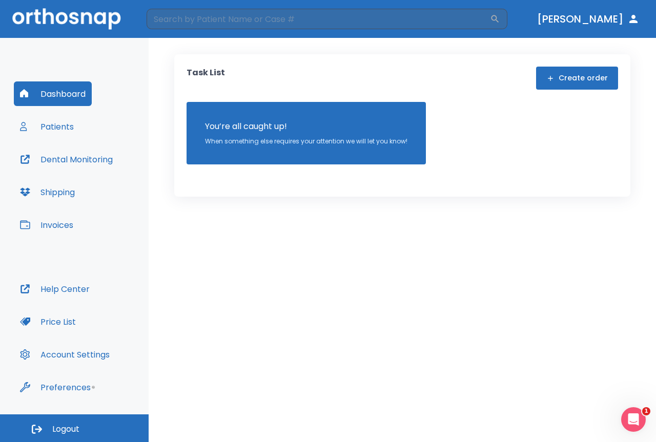 This screenshot has width=656, height=442. Describe the element at coordinates (47, 192) in the screenshot. I see `a: Shipping` at that location.